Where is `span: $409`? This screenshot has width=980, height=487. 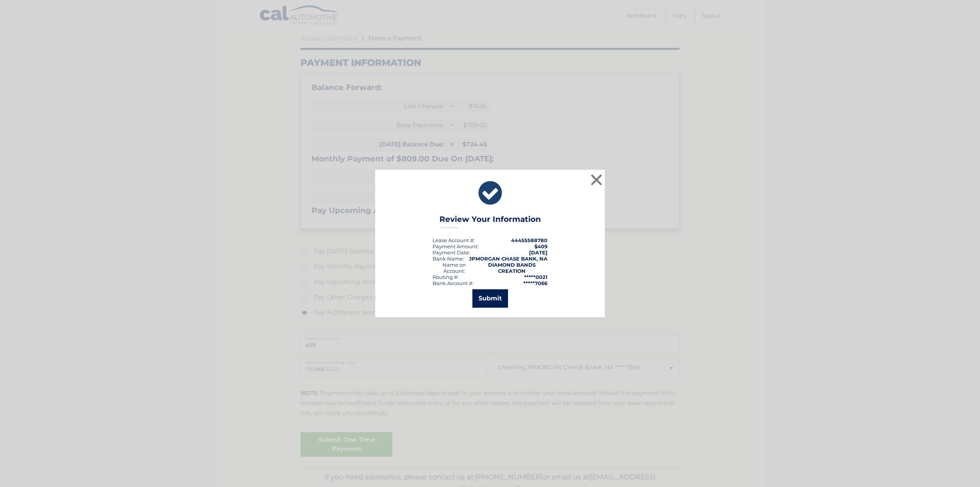
span: $409 is located at coordinates (541, 246).